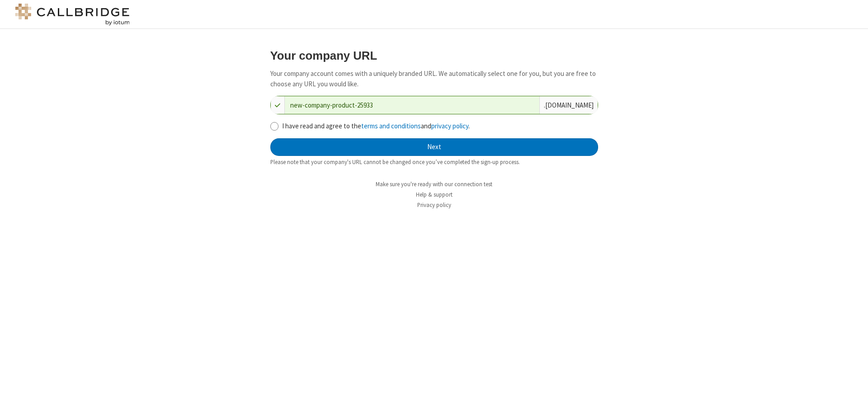 The width and height of the screenshot is (868, 414). What do you see at coordinates (392, 126) in the screenshot?
I see `a: terms and conditions` at bounding box center [392, 126].